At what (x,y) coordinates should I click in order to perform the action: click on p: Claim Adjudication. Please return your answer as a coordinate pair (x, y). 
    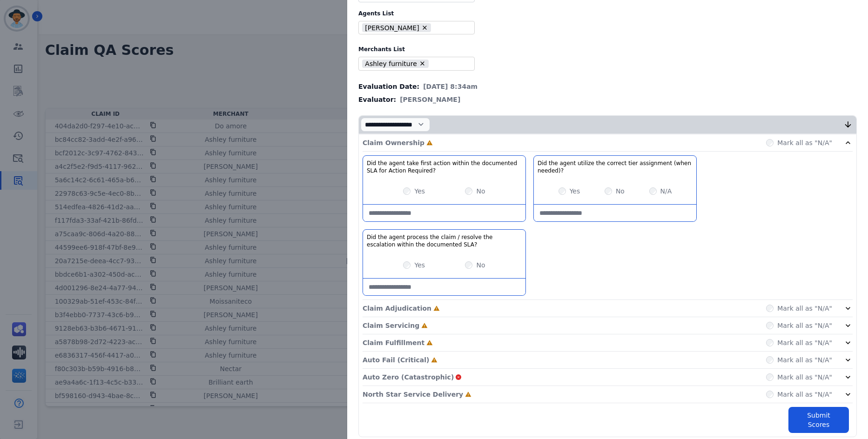
    Looking at the image, I should click on (397, 308).